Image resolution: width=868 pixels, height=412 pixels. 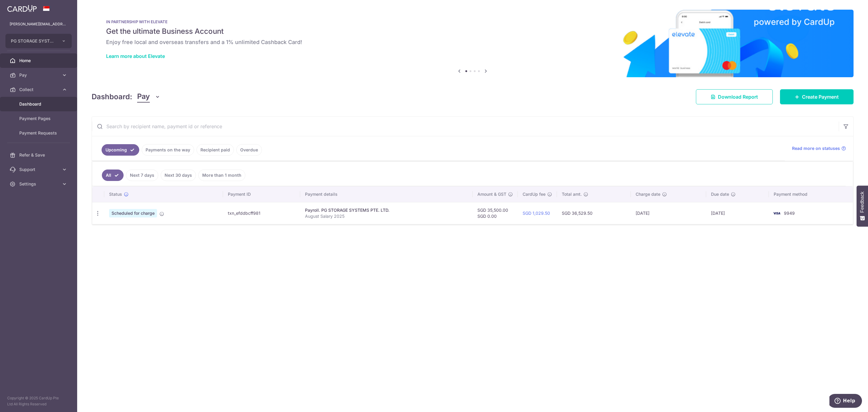 What do you see at coordinates (39, 90) in the screenshot?
I see `span: Collect` at bounding box center [39, 90].